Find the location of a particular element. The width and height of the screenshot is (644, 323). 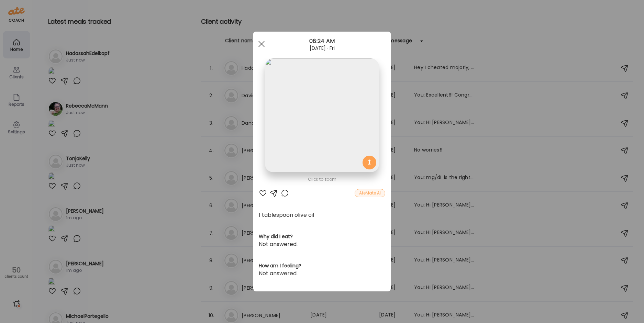

img: images%2FJ24y6amb6eQdtaSuRWVbHQq50T03%2Fqv4HerOKupP7yriZO0oQ%2Fa0FHh2xIOfoVoBBmF8YW_1080 is located at coordinates (322, 115).